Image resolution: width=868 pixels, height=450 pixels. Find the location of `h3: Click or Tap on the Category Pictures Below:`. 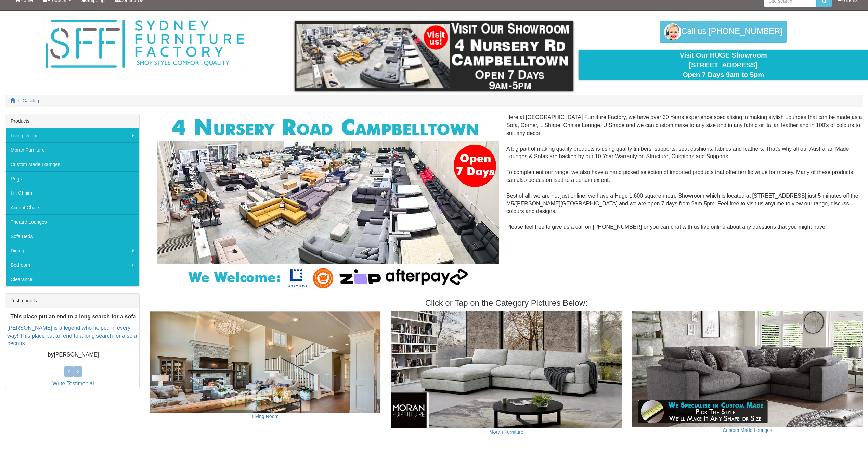

h3: Click or Tap on the Category Pictures Below: is located at coordinates (506, 303).